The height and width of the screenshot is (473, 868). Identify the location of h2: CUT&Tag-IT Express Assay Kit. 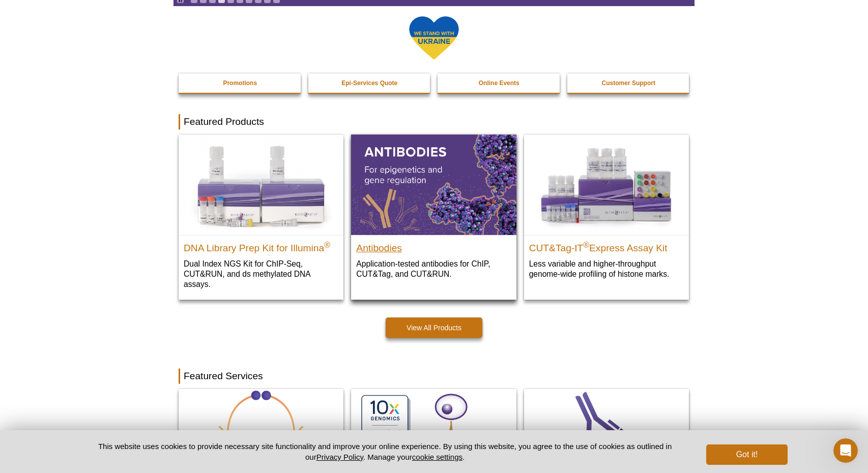
(607, 246).